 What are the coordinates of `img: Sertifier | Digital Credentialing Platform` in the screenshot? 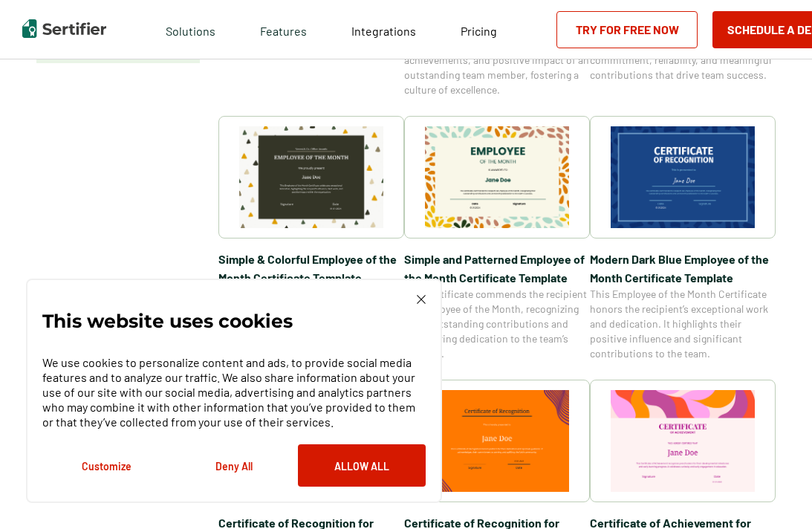 It's located at (64, 28).